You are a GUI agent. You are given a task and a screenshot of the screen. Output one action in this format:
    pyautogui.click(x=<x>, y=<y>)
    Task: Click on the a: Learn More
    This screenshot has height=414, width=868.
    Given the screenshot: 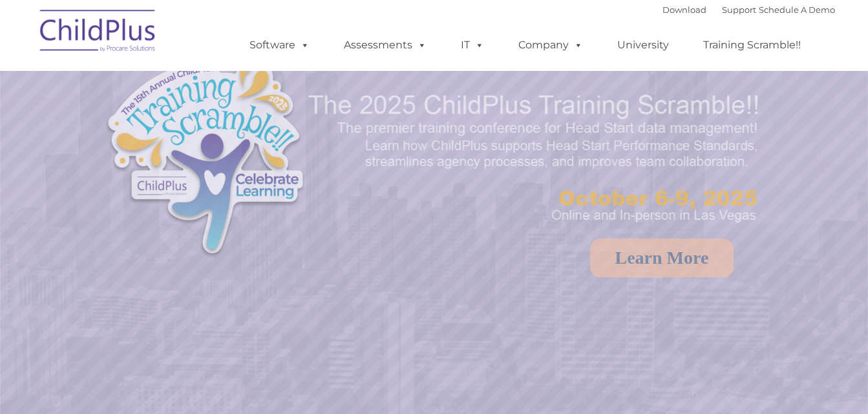 What is the action you would take?
    pyautogui.click(x=661, y=258)
    